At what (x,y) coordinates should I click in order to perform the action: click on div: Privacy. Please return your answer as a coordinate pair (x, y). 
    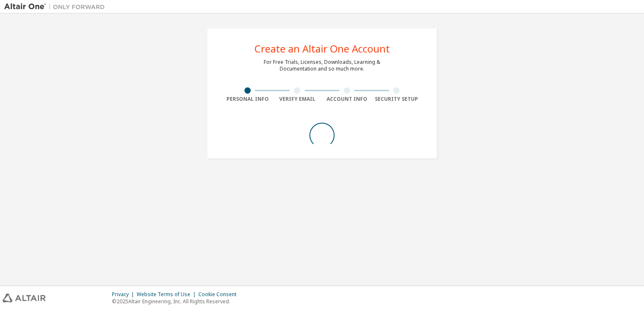
    Looking at the image, I should click on (124, 294).